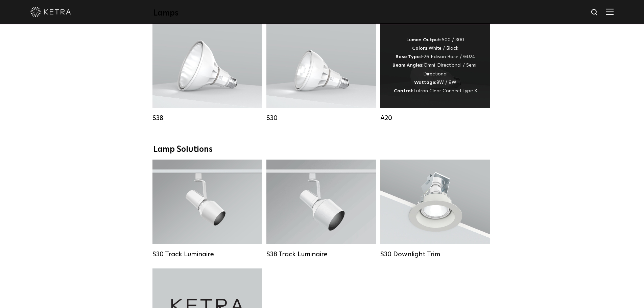 This screenshot has width=644, height=308. I want to click on div: 600 / 800 White / Black E26 Edison Base / GU24 Omni-Directional / Semi-Directional 8W / 9W, so click(435, 65).